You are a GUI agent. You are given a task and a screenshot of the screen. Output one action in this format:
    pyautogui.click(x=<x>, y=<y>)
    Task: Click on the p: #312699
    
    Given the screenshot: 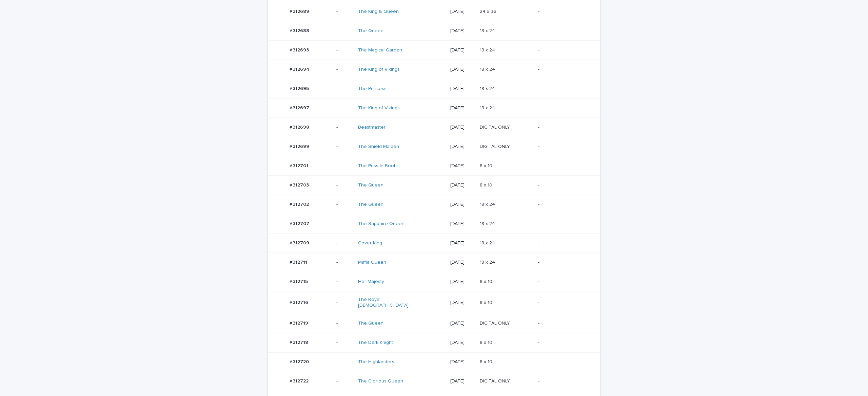 What is the action you would take?
    pyautogui.click(x=300, y=146)
    